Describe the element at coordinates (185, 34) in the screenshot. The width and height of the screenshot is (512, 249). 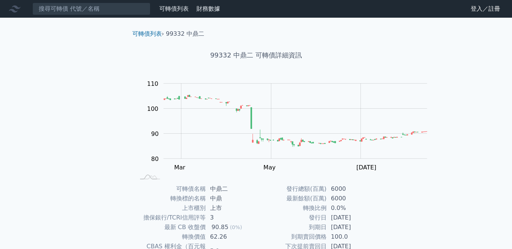
I see `li: 99332 中鼎二` at that location.